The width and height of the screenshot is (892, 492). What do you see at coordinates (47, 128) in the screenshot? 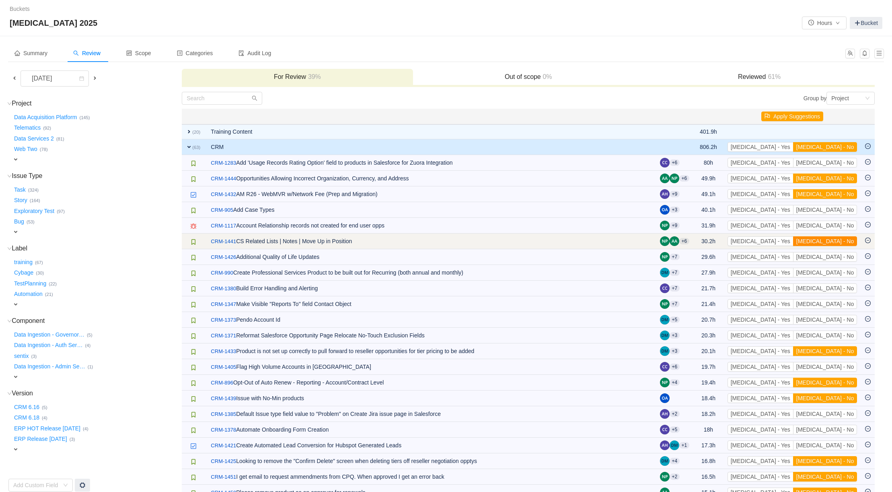
I see `small: (92)` at bounding box center [47, 128].